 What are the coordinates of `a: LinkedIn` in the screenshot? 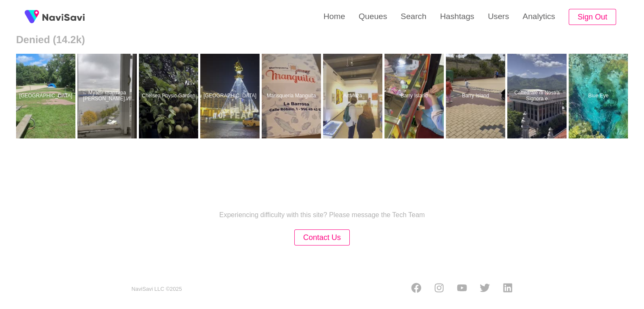 It's located at (507, 289).